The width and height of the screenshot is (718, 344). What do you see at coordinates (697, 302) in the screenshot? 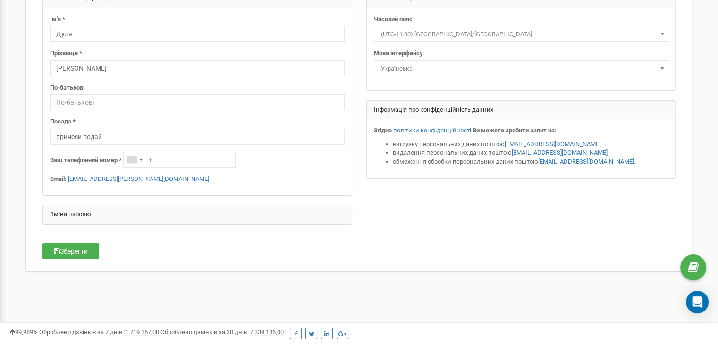
I see `div: Open Intercom Messenger` at bounding box center [697, 302].